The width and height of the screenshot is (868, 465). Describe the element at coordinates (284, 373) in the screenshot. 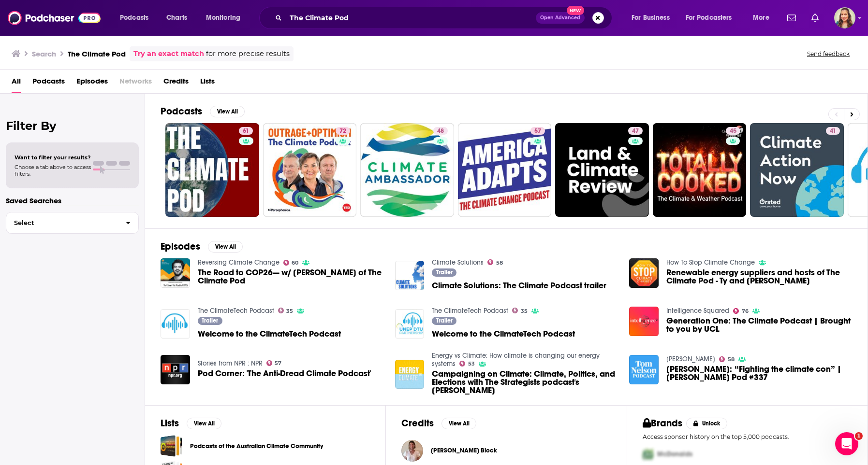

I see `span: Pod Corner: 'The Anti-Dread Climate Podcast'` at that location.